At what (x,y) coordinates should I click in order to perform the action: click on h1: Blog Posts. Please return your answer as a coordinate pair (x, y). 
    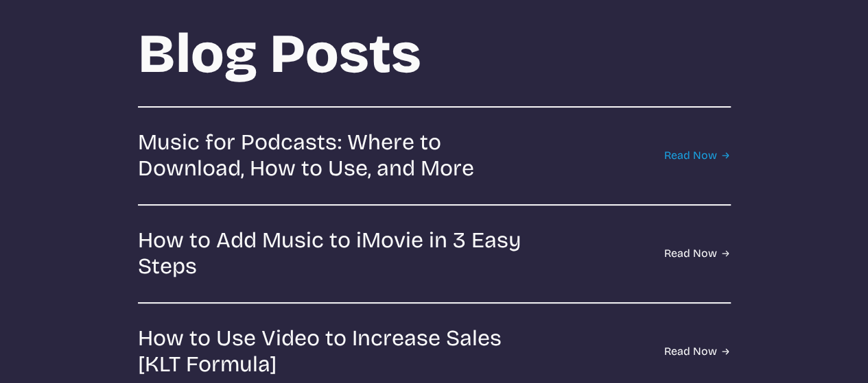
    Looking at the image, I should click on (434, 54).